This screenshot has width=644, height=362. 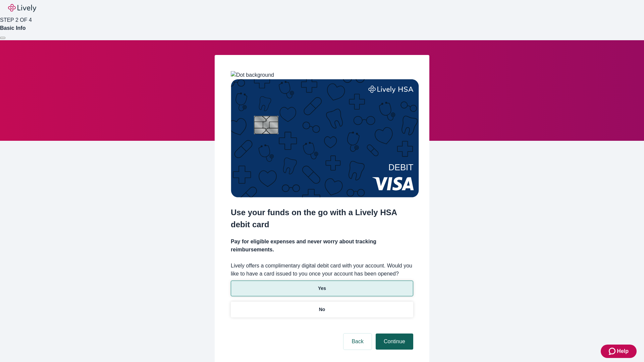 What do you see at coordinates (395, 342) in the screenshot?
I see `button: Continue` at bounding box center [395, 342].